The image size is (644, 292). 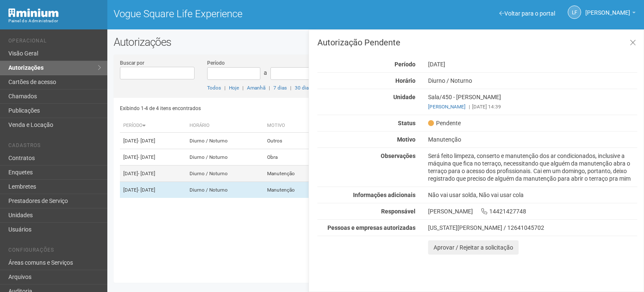 What do you see at coordinates (132, 63) in the screenshot?
I see `label: Buscar por` at bounding box center [132, 63].